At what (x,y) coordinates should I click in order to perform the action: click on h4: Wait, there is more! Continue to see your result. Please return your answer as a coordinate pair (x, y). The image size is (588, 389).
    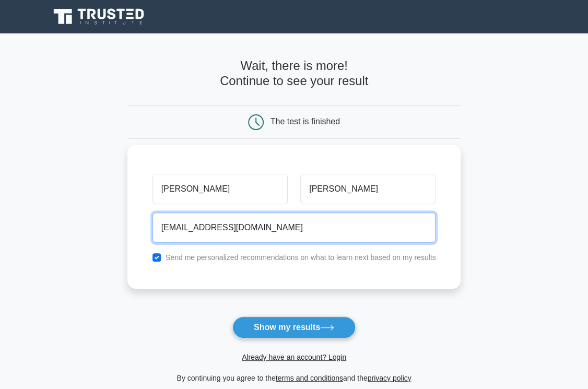
    Looking at the image, I should click on (294, 73).